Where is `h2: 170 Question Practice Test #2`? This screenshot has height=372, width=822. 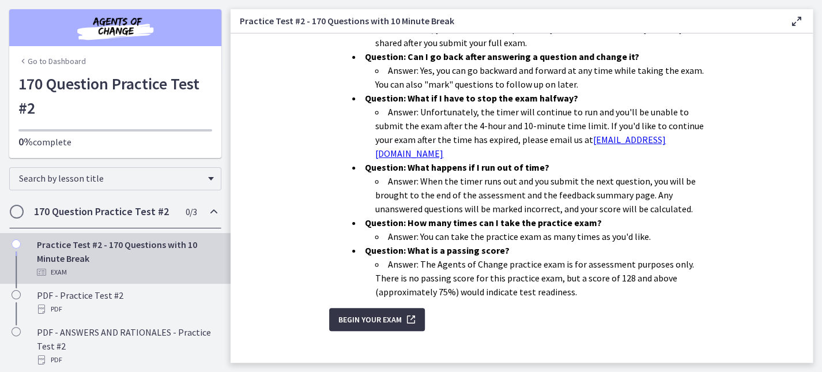 h2: 170 Question Practice Test #2 is located at coordinates (104, 212).